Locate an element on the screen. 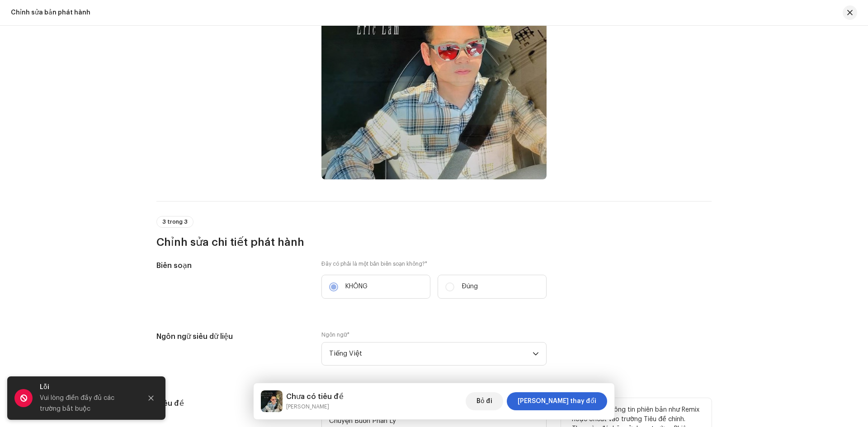 This screenshot has height=427, width=868. font: Tiếng Việt is located at coordinates (346, 353).